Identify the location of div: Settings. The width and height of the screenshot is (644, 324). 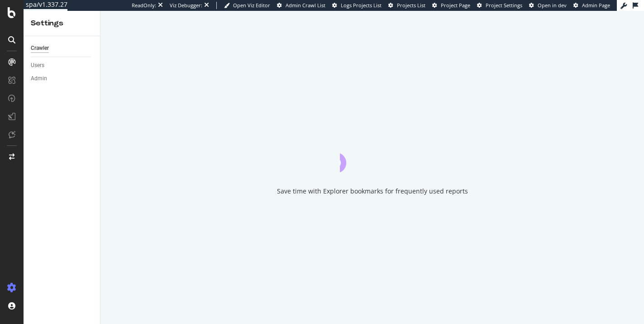
(61, 23).